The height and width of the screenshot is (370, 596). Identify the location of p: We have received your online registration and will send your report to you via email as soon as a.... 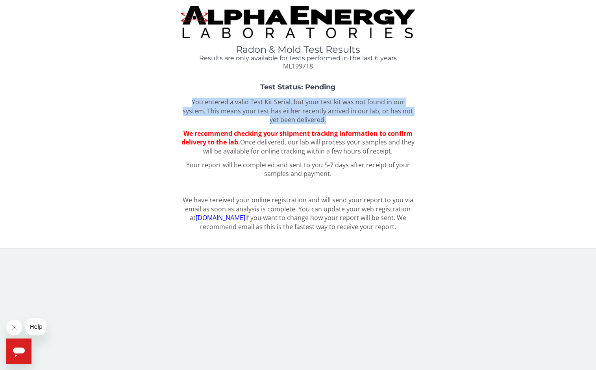
(298, 213).